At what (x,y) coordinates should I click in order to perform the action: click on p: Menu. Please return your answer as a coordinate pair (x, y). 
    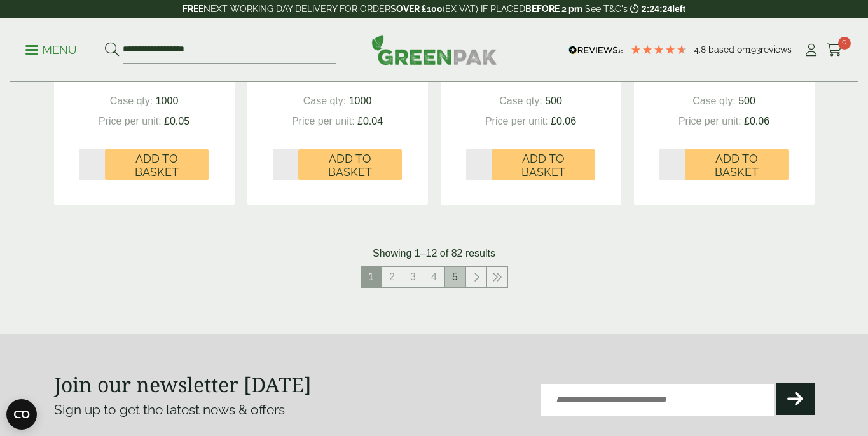
    Looking at the image, I should click on (51, 50).